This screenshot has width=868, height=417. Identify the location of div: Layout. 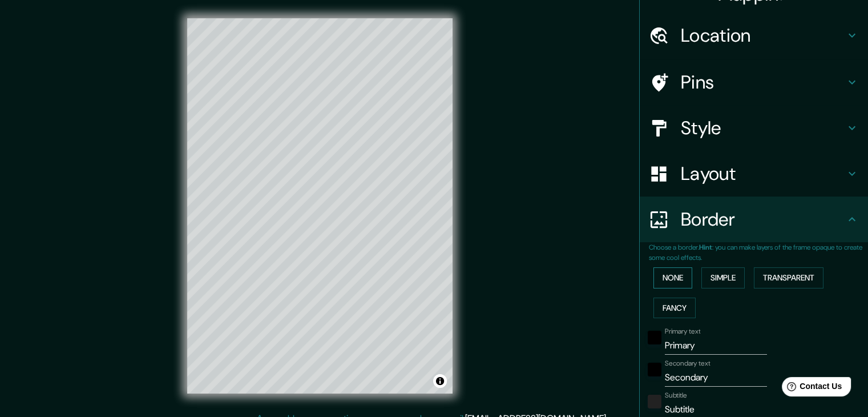
(754, 173).